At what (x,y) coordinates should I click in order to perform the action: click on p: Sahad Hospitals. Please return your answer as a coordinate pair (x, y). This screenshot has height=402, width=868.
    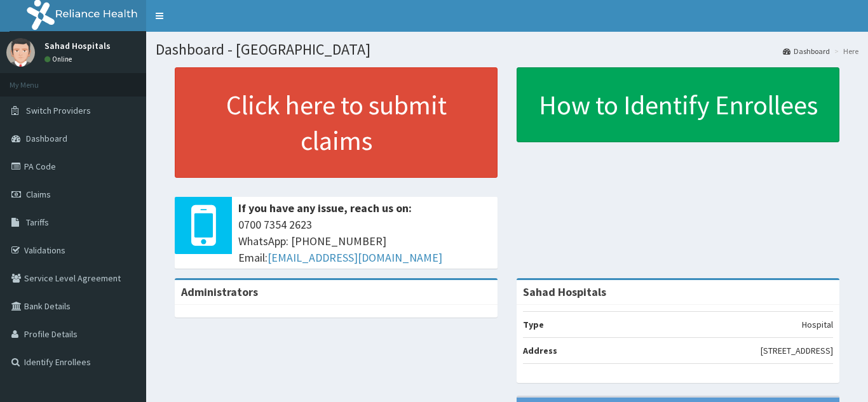
    Looking at the image, I should click on (78, 46).